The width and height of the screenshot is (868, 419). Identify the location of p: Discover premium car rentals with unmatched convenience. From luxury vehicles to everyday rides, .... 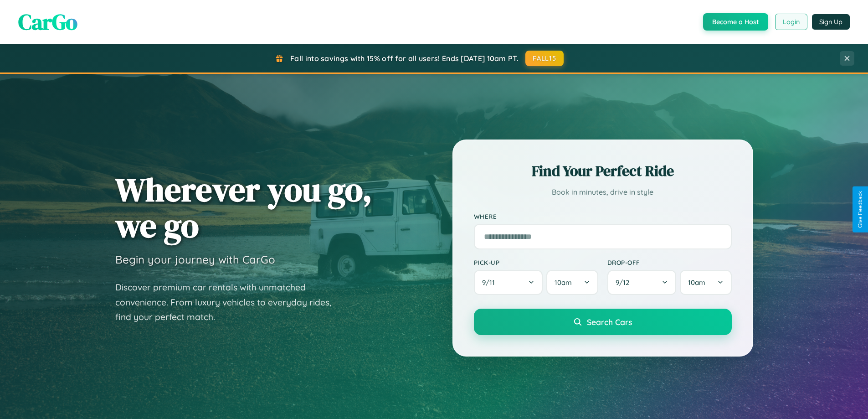
(229, 303).